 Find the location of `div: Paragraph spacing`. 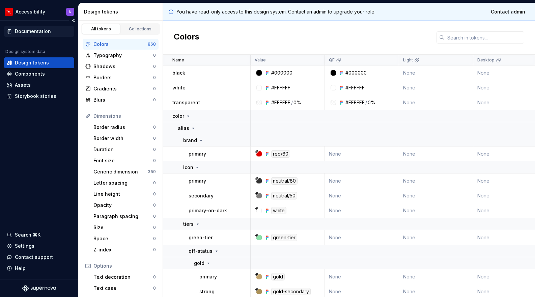

div: Paragraph spacing is located at coordinates (123, 216).